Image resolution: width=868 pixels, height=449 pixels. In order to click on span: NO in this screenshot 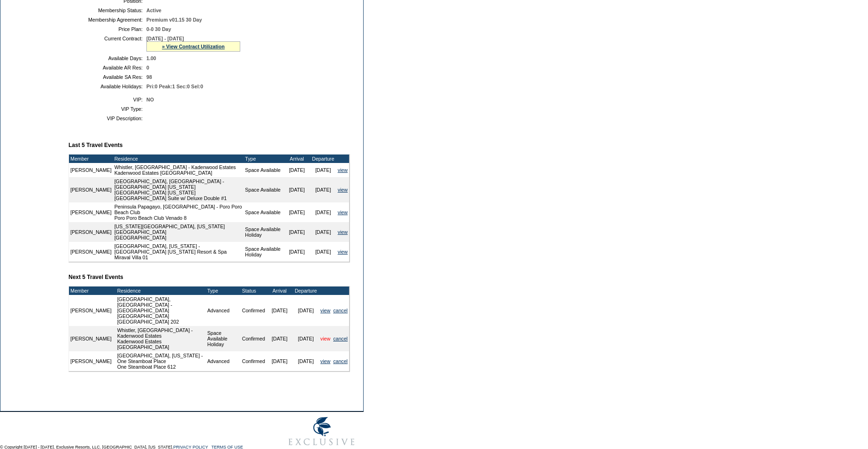, I will do `click(150, 99)`.